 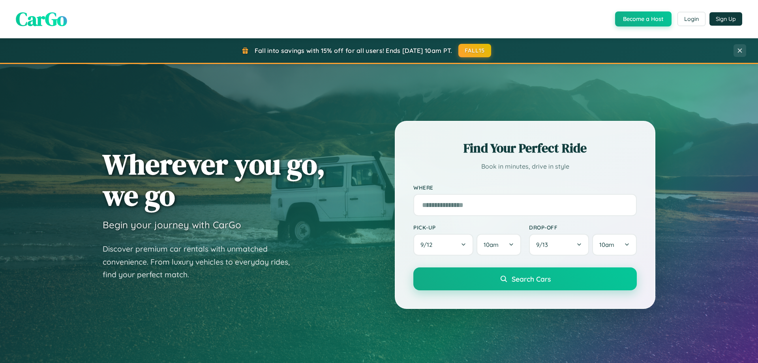 What do you see at coordinates (643, 19) in the screenshot?
I see `button: Become a Host` at bounding box center [643, 19].